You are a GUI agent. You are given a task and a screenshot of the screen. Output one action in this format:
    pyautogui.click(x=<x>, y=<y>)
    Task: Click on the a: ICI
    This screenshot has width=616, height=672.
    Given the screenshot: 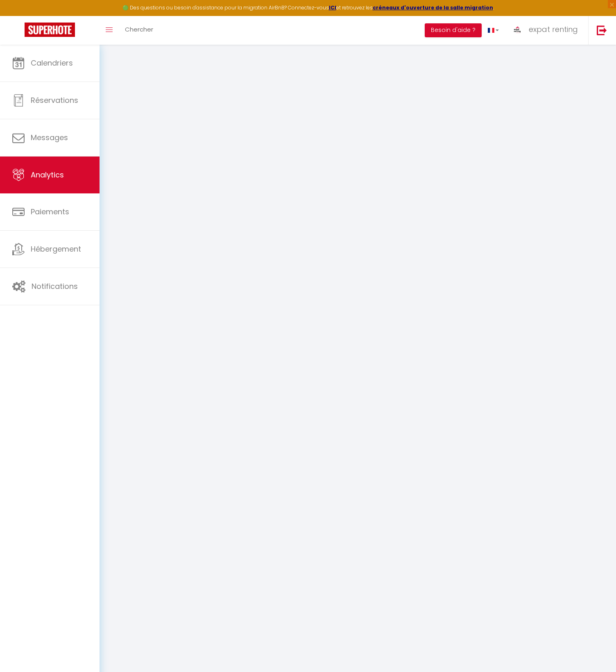 What is the action you would take?
    pyautogui.click(x=332, y=7)
    